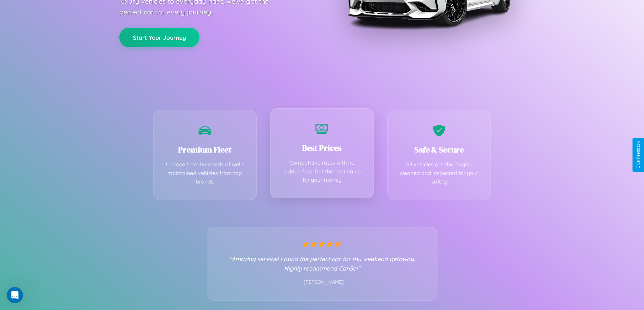 The image size is (644, 310). What do you see at coordinates (439, 150) in the screenshot?
I see `h3: Safe & Secure` at bounding box center [439, 150].